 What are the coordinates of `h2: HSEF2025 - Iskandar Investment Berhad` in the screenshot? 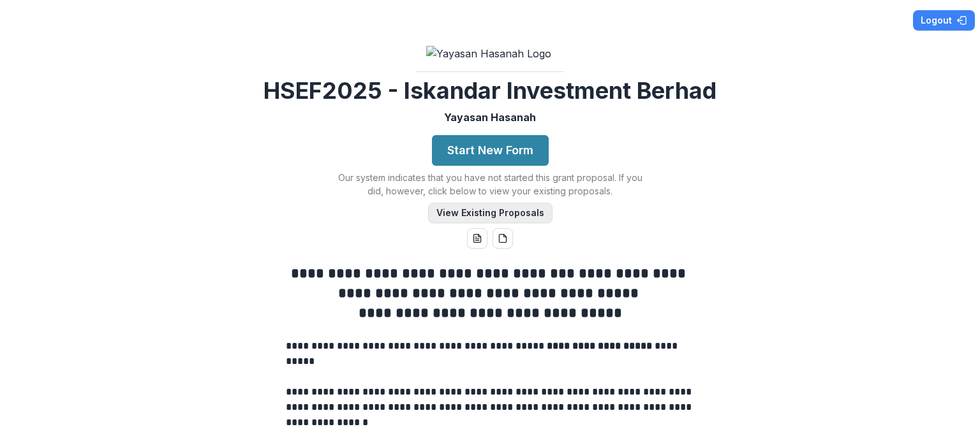 It's located at (490, 91).